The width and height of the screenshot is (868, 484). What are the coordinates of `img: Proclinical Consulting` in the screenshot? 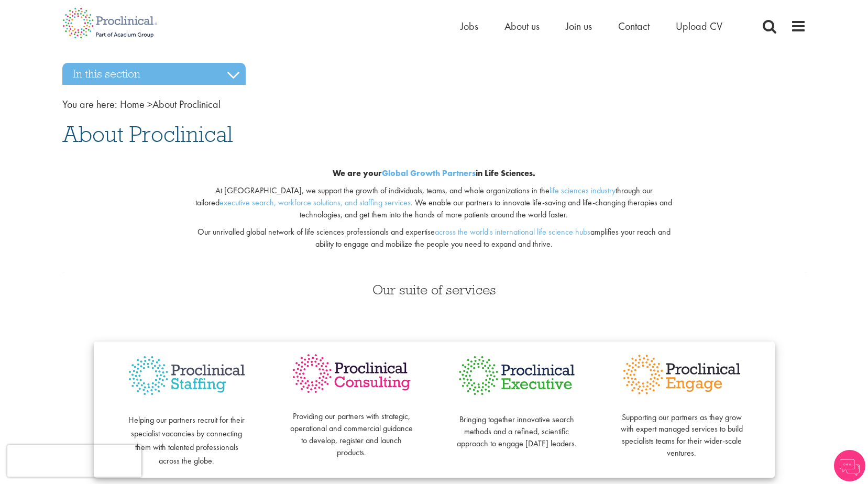 It's located at (351, 374).